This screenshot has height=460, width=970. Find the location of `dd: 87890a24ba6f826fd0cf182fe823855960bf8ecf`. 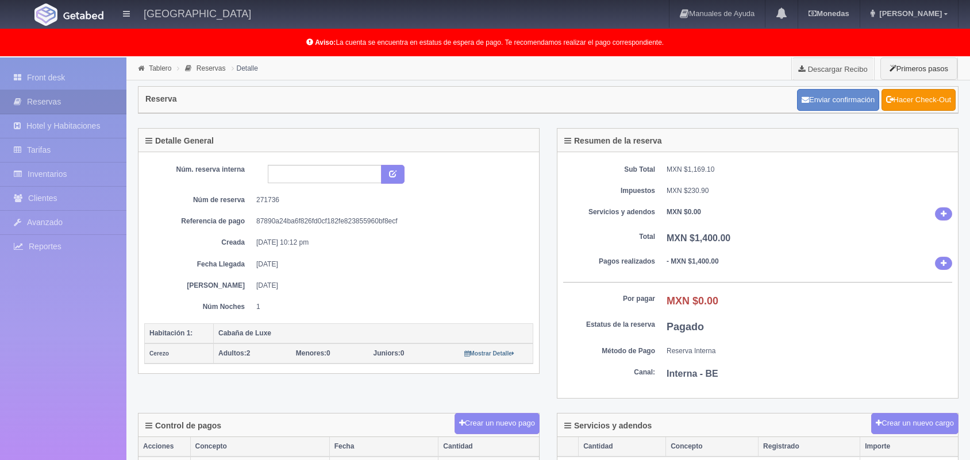

dd: 87890a24ba6f826fd0cf182fe823855960bf8ecf is located at coordinates (390, 221).